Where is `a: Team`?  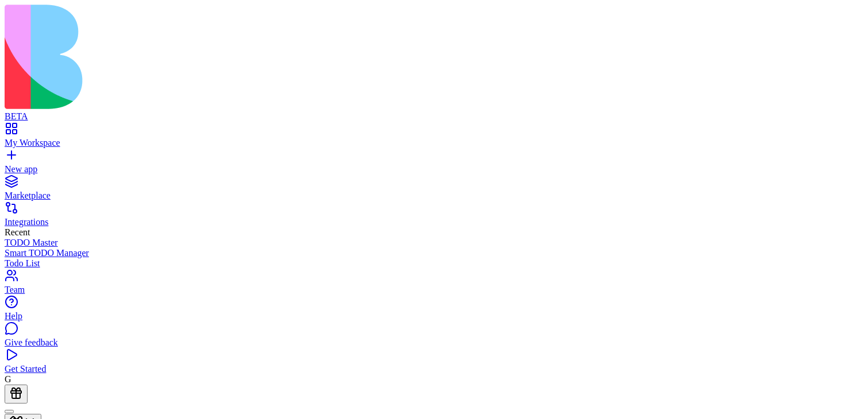 a: Team is located at coordinates (434, 285).